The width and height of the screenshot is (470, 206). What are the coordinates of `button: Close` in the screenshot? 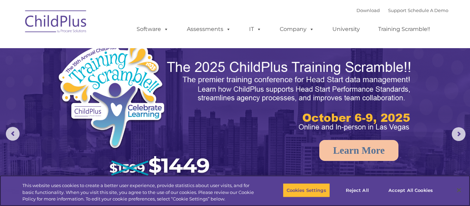 It's located at (459, 190).